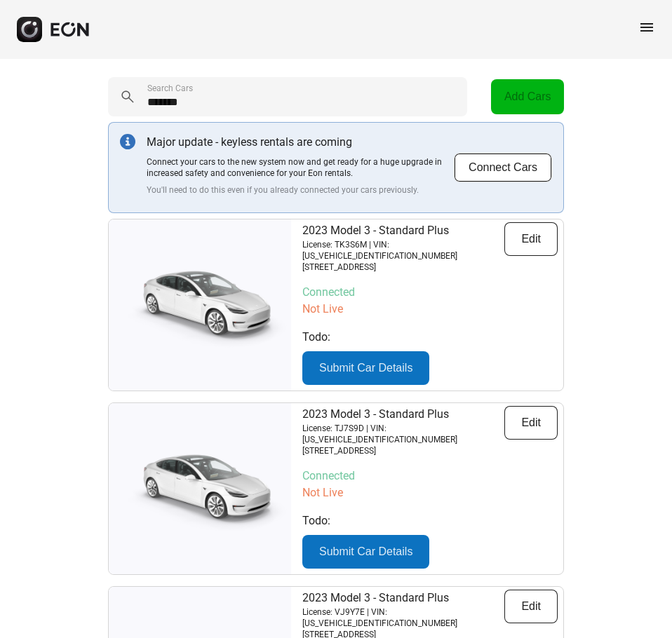 This screenshot has width=672, height=638. I want to click on p: Connect your cars to the new system now and get ready for a huge upgrade in increased safety and ..., so click(300, 168).